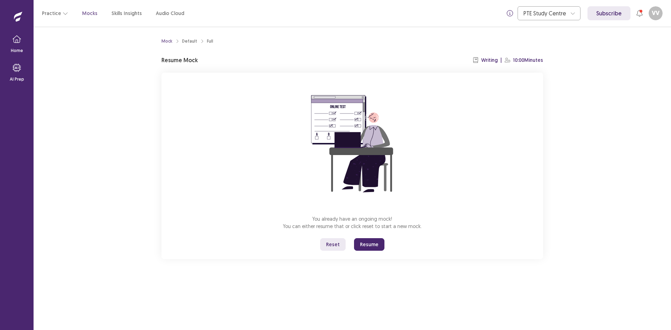 The image size is (671, 330). I want to click on button: Practice, so click(55, 13).